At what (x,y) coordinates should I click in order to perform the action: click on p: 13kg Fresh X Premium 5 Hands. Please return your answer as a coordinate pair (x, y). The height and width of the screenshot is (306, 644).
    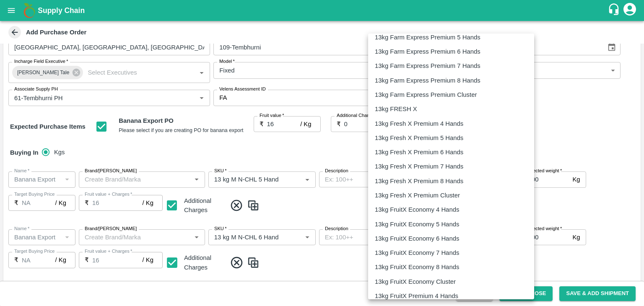
    Looking at the image, I should click on (419, 138).